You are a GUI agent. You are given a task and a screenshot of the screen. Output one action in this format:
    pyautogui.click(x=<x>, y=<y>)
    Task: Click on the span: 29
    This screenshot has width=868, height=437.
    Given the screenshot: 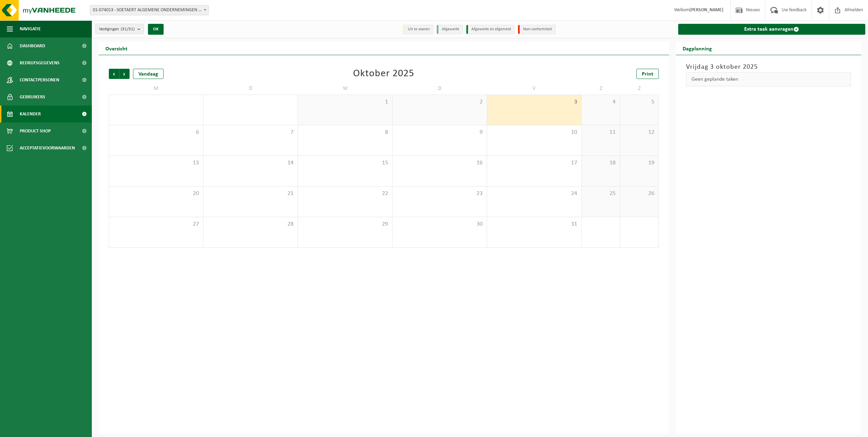 What is the action you would take?
    pyautogui.click(x=345, y=224)
    